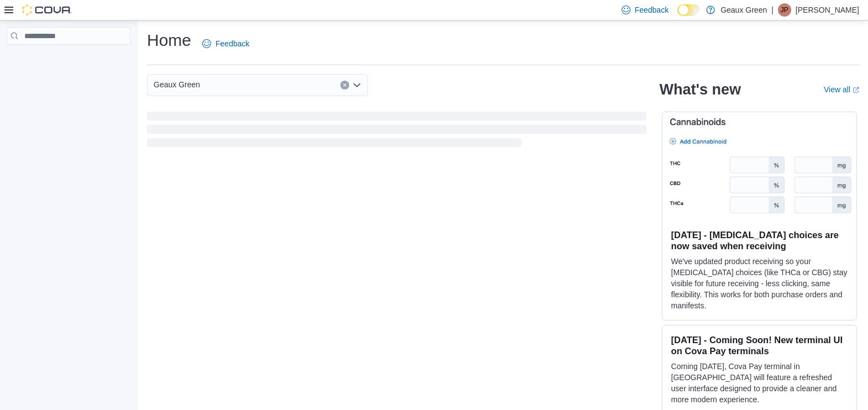 This screenshot has height=410, width=868. Describe the element at coordinates (225, 43) in the screenshot. I see `a: Feedback` at that location.